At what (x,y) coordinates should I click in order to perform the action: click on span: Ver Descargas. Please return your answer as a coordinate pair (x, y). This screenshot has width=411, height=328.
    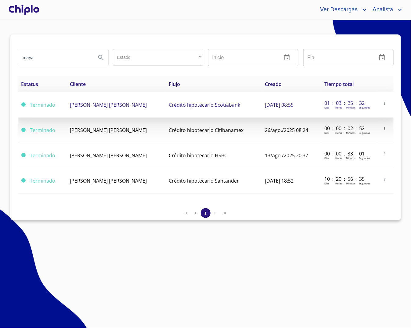
    Looking at the image, I should click on (338, 10).